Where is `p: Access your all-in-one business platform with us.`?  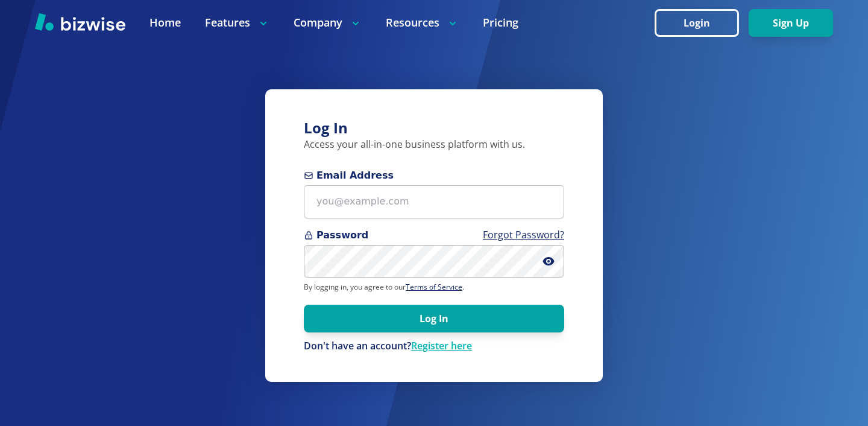
p: Access your all-in-one business platform with us. is located at coordinates (434, 145).